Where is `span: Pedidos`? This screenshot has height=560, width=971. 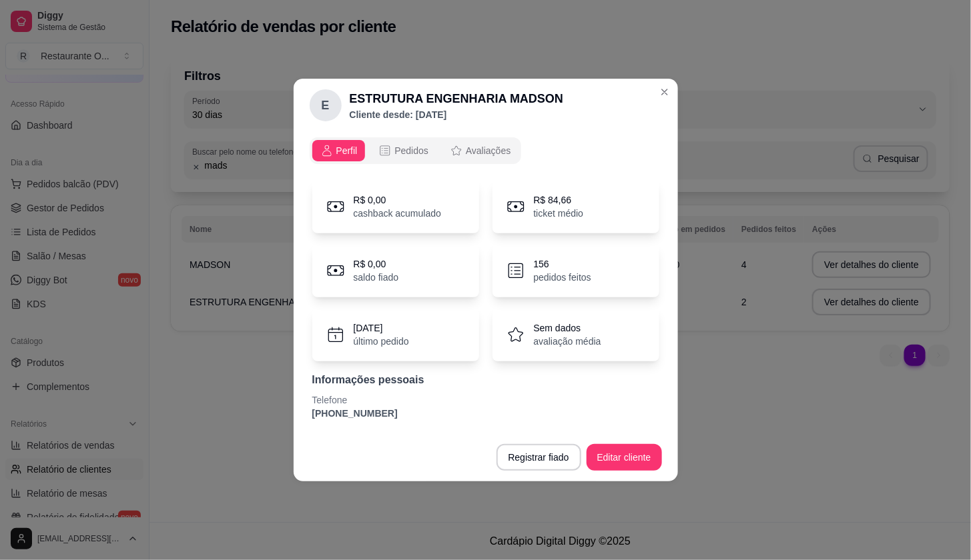 span: Pedidos is located at coordinates (411, 151).